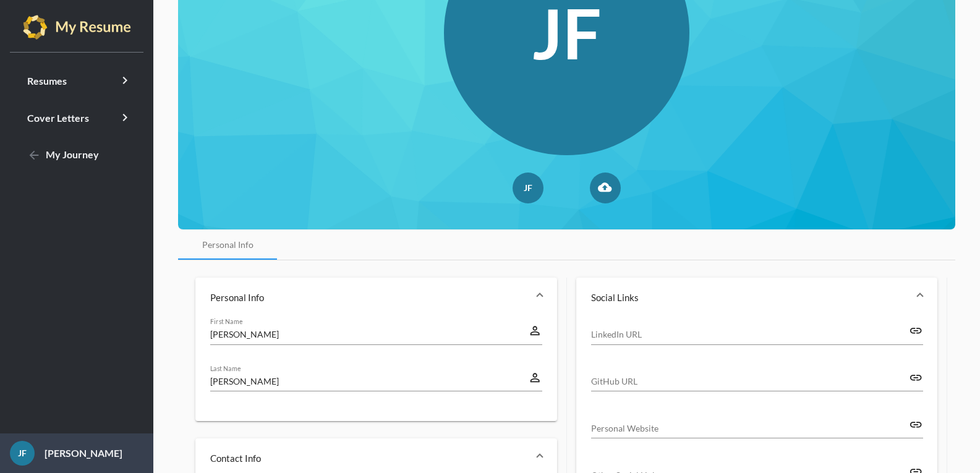  Describe the element at coordinates (77, 155) in the screenshot. I see `a: My Journey` at that location.